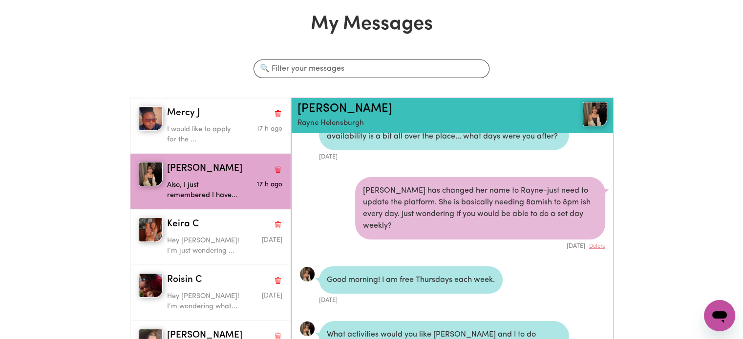  I want to click on img: Roisin C, so click(150, 286).